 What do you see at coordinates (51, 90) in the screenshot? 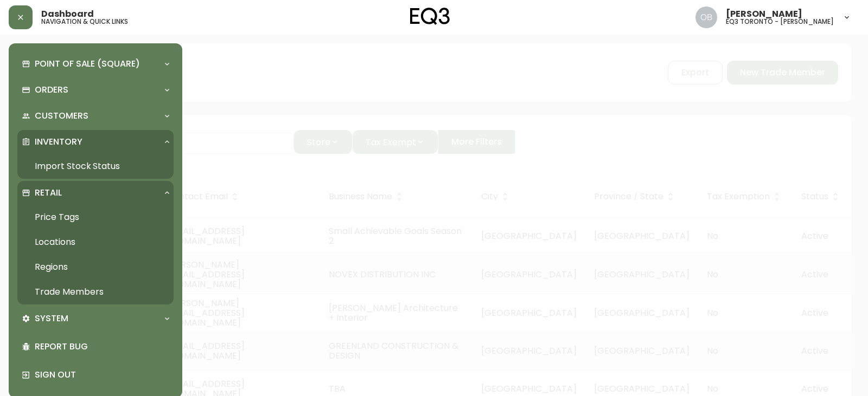
I see `p: Orders` at bounding box center [51, 90].